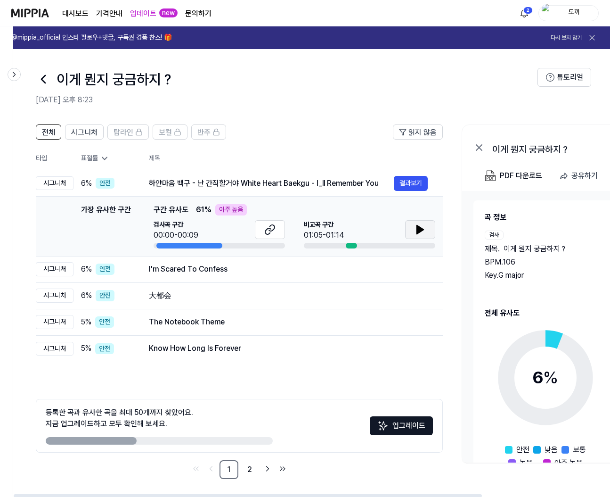 Image resolution: width=610 pixels, height=497 pixels. I want to click on span: 비교곡 구간, so click(324, 225).